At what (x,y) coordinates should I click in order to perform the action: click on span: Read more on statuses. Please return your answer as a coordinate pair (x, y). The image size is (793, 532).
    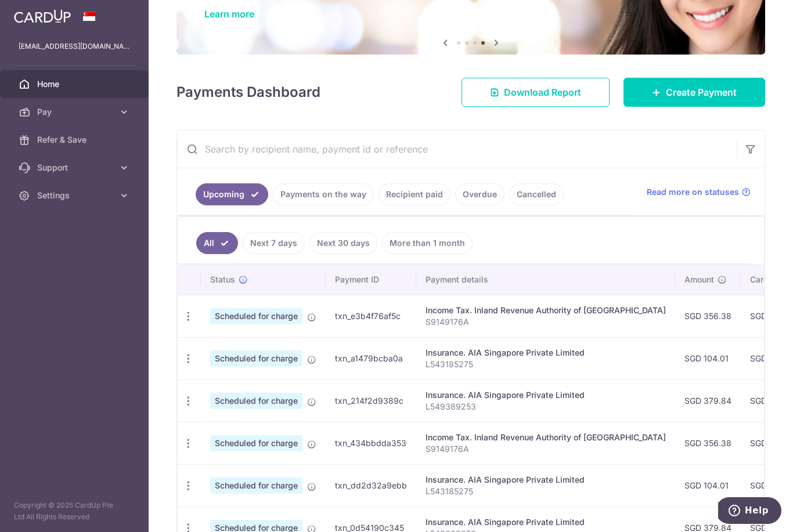
    Looking at the image, I should click on (692, 192).